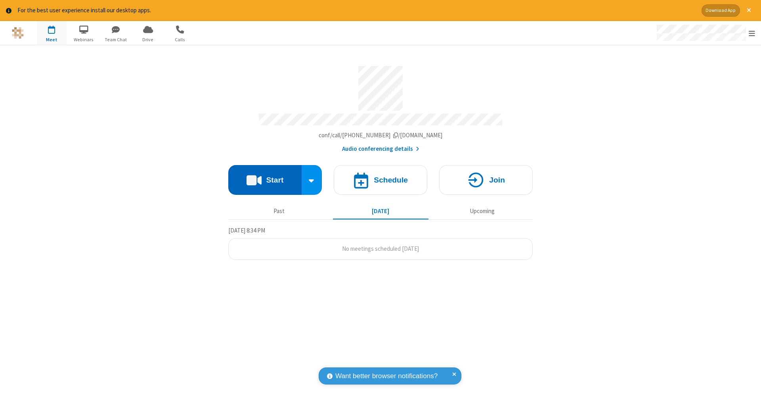 This screenshot has height=398, width=761. Describe the element at coordinates (381, 180) in the screenshot. I see `button: Schedule` at that location.